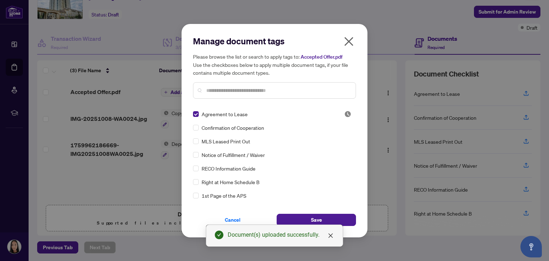 This screenshot has height=261, width=549. I want to click on a: Close, so click(331, 236).